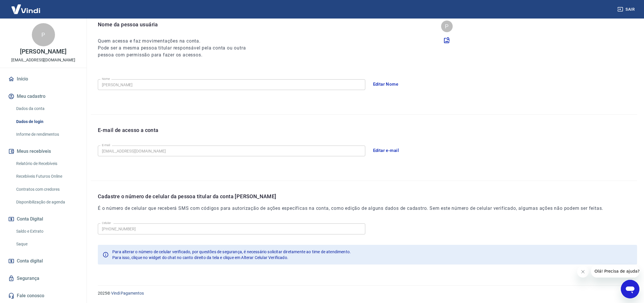  I want to click on span: Olá! Precisa de ajuda?, so click(26, 6).